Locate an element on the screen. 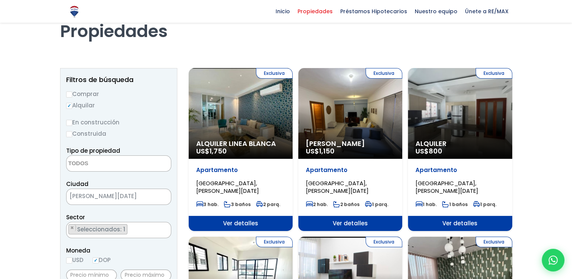  label: En construcción is located at coordinates (119, 122).